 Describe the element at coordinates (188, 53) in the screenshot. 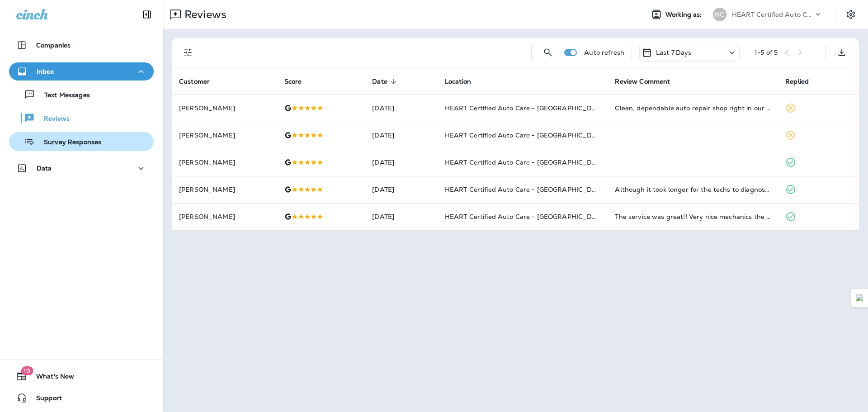

I see `button: Filters` at that location.